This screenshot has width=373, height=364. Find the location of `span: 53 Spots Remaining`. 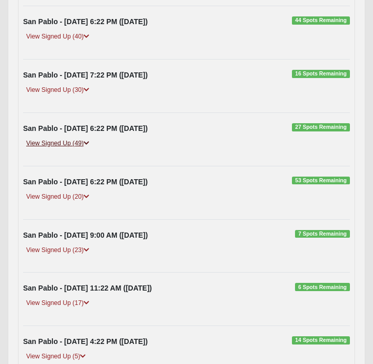

span: 53 Spots Remaining is located at coordinates (321, 181).